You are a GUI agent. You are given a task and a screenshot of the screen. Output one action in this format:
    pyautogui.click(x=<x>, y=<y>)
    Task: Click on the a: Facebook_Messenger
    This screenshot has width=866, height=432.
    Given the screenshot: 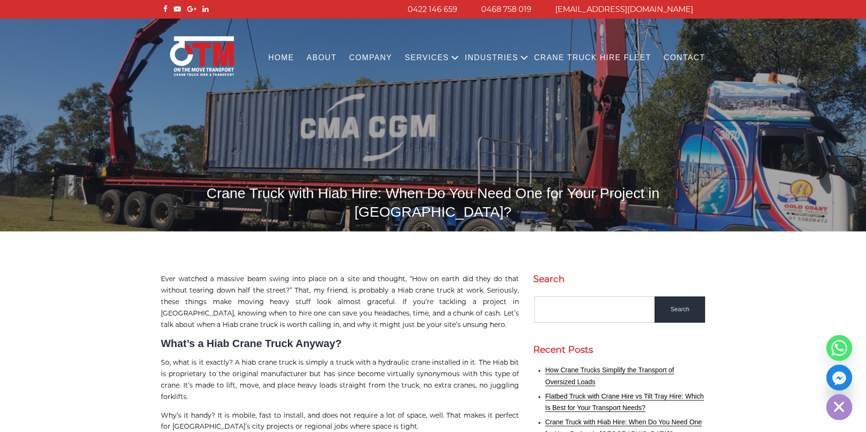 What is the action you would take?
    pyautogui.click(x=839, y=378)
    